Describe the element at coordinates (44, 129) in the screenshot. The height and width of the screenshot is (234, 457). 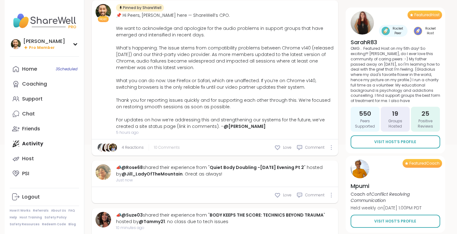
I see `a: Friends` at that location.